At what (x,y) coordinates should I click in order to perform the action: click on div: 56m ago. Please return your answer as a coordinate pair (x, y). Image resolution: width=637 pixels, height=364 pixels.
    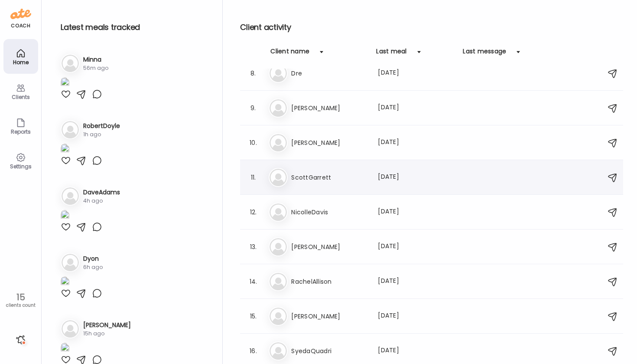
    Looking at the image, I should click on (96, 68).